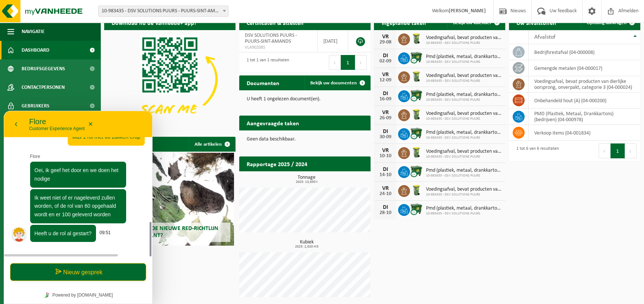 This screenshot has height=304, width=644. I want to click on a: Ophaling aanvragen, so click(610, 23).